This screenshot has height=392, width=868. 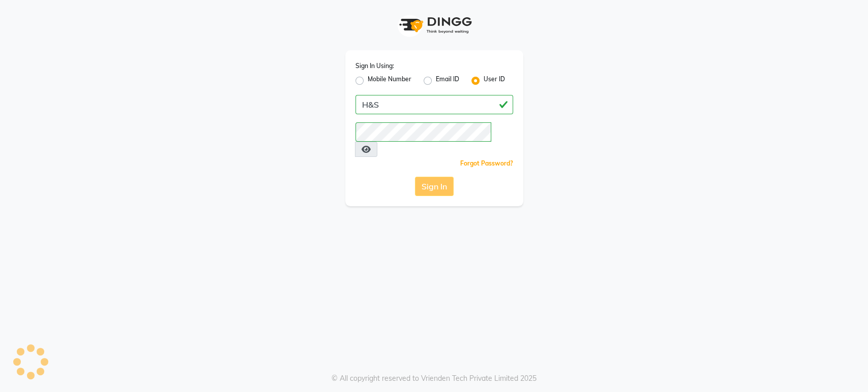 What do you see at coordinates (389, 81) in the screenshot?
I see `label: Mobile Number` at bounding box center [389, 81].